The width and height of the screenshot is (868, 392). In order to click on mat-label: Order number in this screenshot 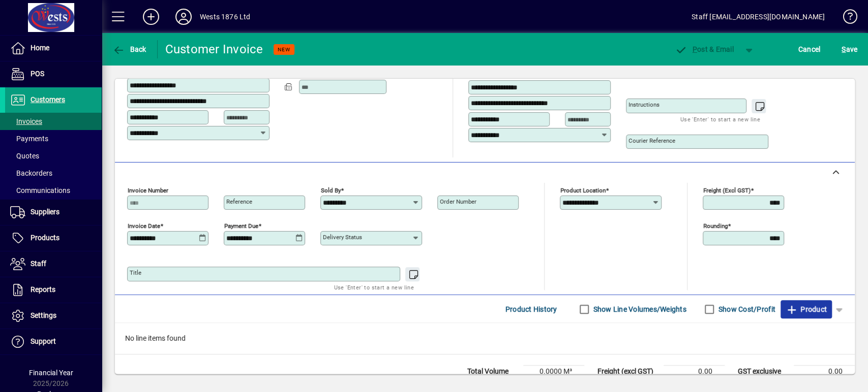, I will do `click(458, 202)`.